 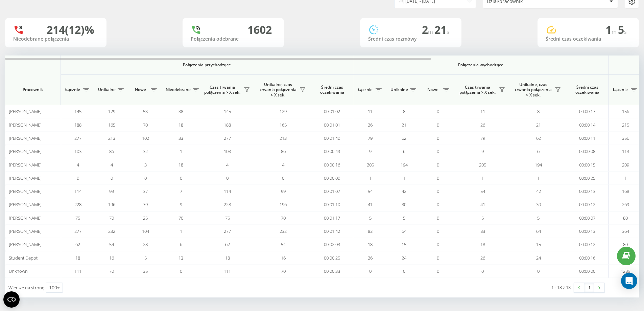 I want to click on div: 100, so click(x=53, y=287).